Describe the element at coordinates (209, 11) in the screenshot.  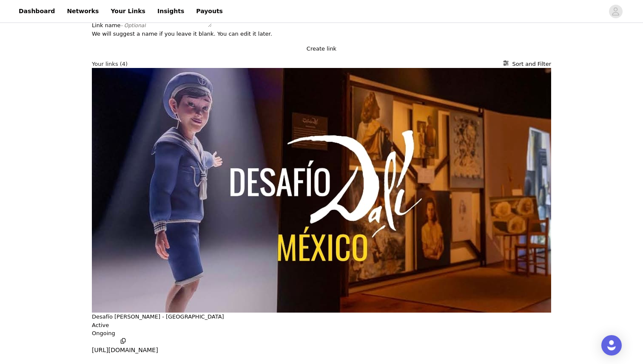
I see `a: Payouts` at that location.